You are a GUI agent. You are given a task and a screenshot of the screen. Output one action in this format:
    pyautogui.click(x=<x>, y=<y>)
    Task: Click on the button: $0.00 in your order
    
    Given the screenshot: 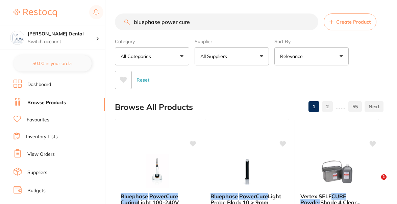 What is the action you would take?
    pyautogui.click(x=52, y=64)
    